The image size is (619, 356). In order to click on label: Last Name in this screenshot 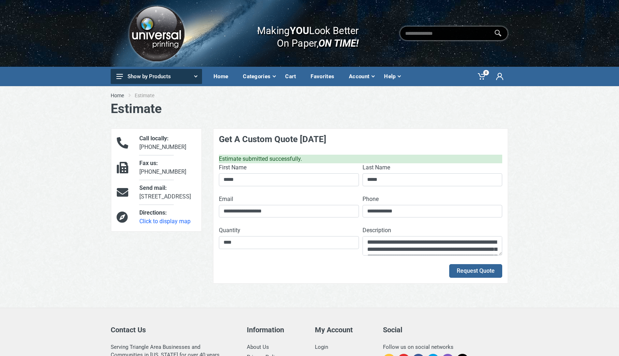, I will do `click(376, 167)`.